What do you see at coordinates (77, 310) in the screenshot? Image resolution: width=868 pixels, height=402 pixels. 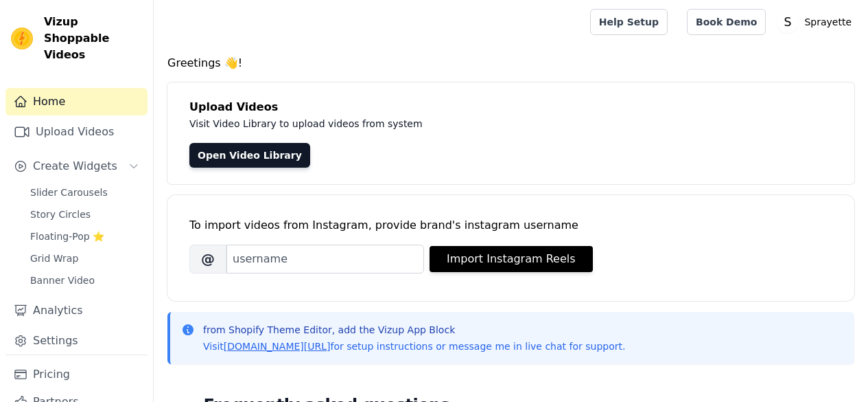 I see `a: Analytics` at bounding box center [77, 310].